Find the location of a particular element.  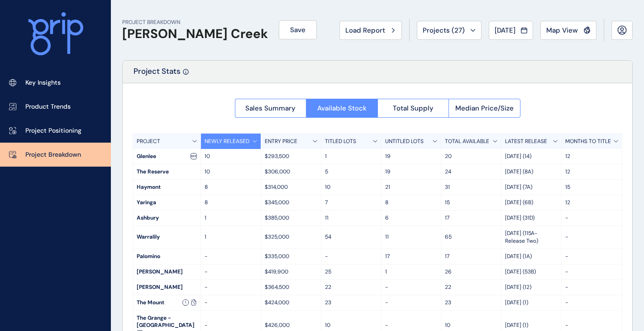

p: 20 is located at coordinates (471, 156).